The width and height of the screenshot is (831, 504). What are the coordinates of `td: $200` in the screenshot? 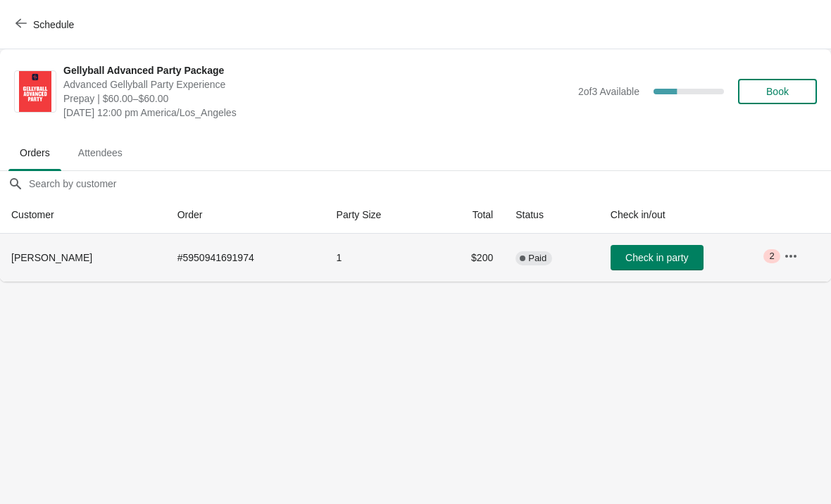 It's located at (468, 257).